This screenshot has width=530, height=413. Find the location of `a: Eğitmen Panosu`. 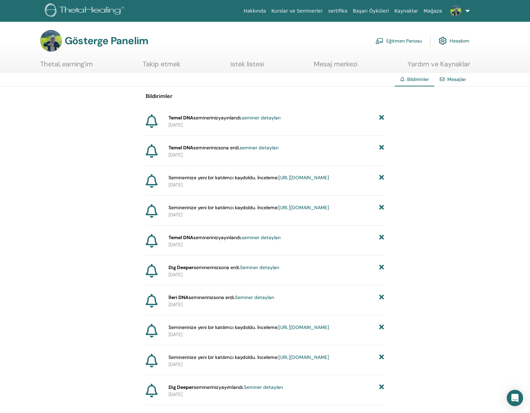

a: Eğitmen Panosu is located at coordinates (399, 41).